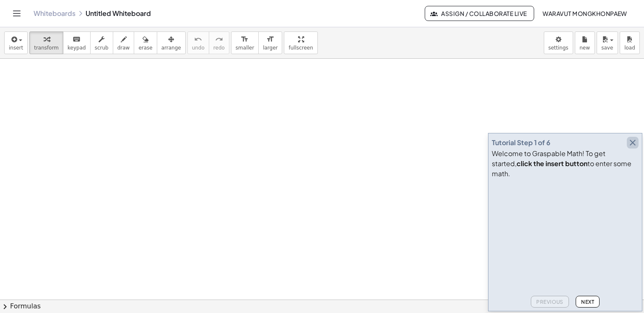 The image size is (644, 313). Describe the element at coordinates (270, 48) in the screenshot. I see `span: larger` at that location.